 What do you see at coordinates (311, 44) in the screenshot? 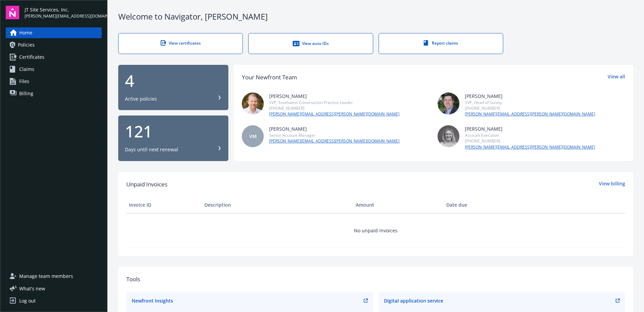
I see `a: View auto IDs` at bounding box center [311, 44].